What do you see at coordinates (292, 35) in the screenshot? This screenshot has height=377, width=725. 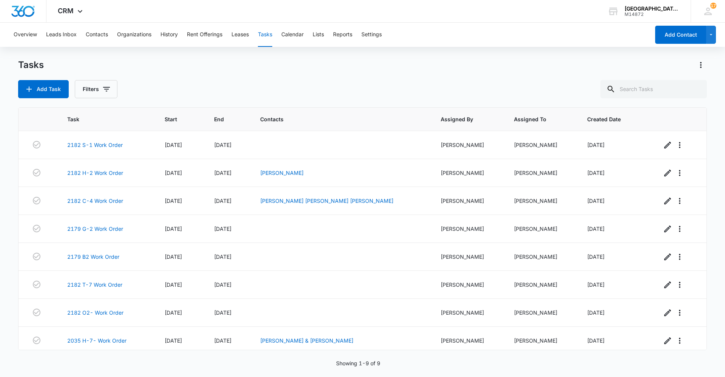 I see `button: Calendar` at bounding box center [292, 35].